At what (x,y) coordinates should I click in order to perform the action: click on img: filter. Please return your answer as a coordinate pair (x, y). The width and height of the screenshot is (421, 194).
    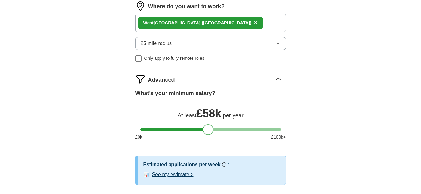
    Looking at the image, I should click on (140, 79).